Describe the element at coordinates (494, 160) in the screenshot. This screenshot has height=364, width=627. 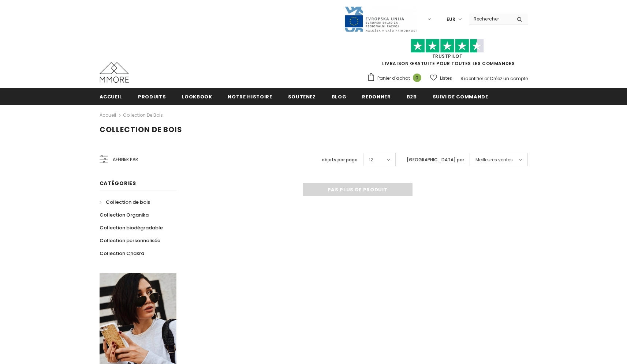
I see `span: Meilleures ventes` at that location.